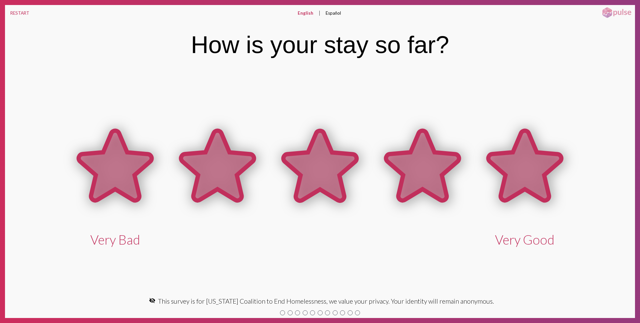 This screenshot has height=323, width=640. Describe the element at coordinates (20, 13) in the screenshot. I see `button: RESTART` at that location.